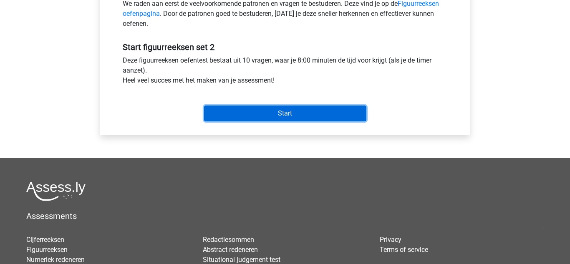  Describe the element at coordinates (285, 47) in the screenshot. I see `h5: Start figuurreeksen set 2` at that location.